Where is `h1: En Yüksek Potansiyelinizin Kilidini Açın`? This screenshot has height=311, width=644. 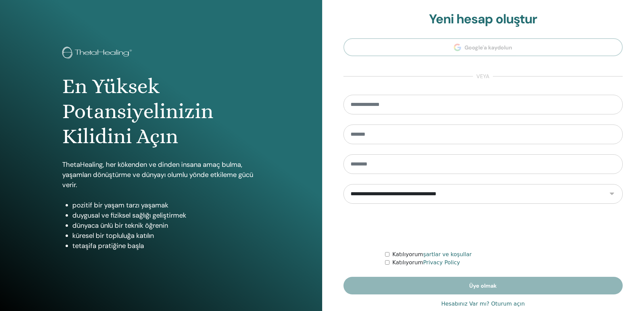 h1: En Yüksek Potansiyelinizin Kilidini Açın is located at coordinates (161, 111).